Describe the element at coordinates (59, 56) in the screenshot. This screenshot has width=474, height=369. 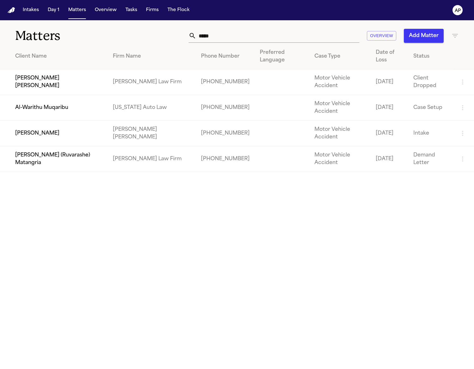
I see `div: Client Name` at that location.